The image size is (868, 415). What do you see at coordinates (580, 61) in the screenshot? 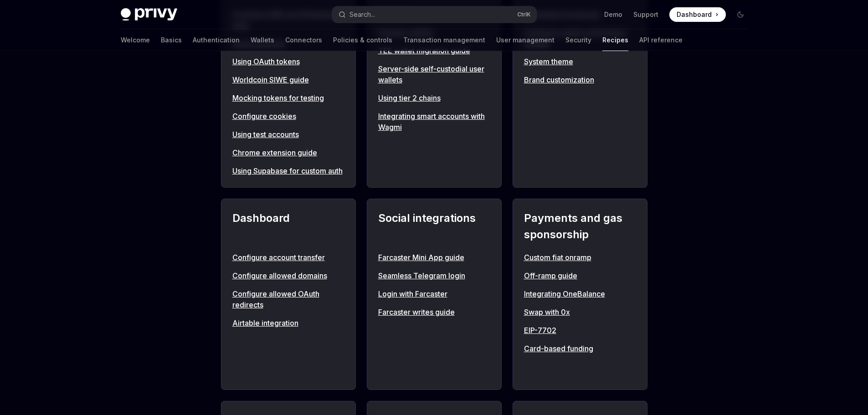
I see `a: System theme` at bounding box center [580, 61].